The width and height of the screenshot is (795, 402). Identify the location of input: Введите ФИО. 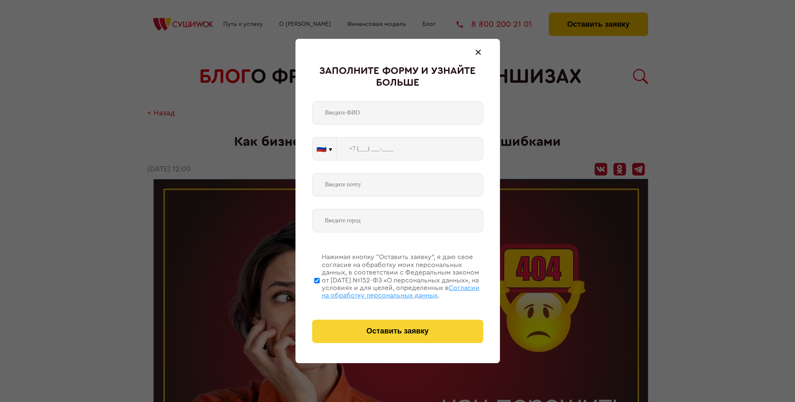
(398, 113).